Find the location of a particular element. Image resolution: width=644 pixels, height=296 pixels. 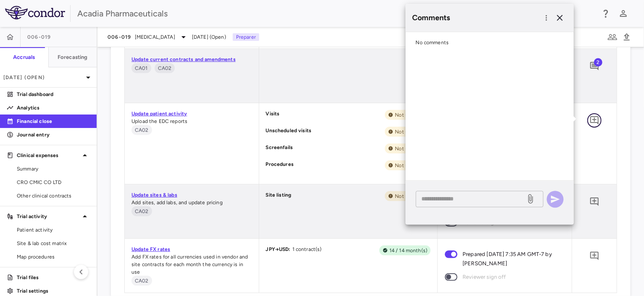

p: Financial close is located at coordinates (53, 121).